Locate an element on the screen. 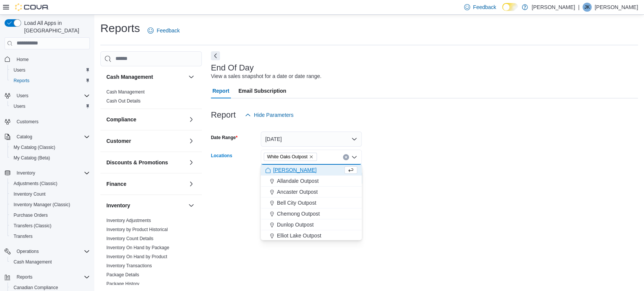  span: Dark Mode is located at coordinates (502, 11).